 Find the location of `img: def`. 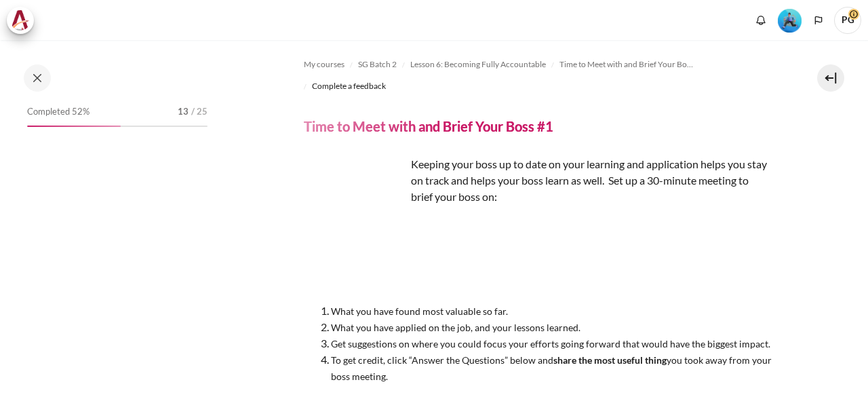

img: def is located at coordinates (355, 207).